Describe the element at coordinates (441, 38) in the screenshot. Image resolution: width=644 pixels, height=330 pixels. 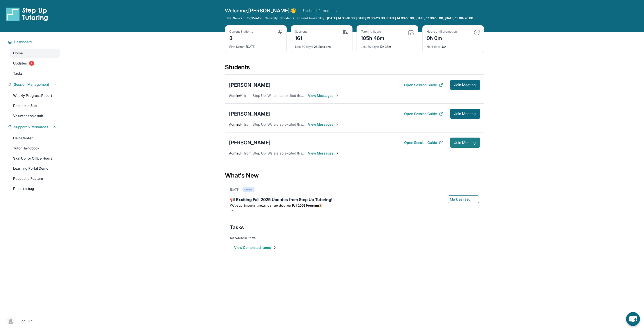
I see `div: 0h 0m` at that location.